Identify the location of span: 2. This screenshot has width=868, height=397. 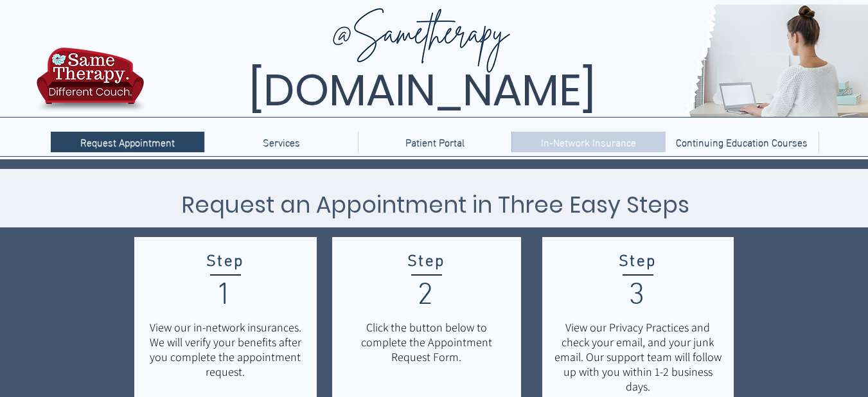
(426, 296).